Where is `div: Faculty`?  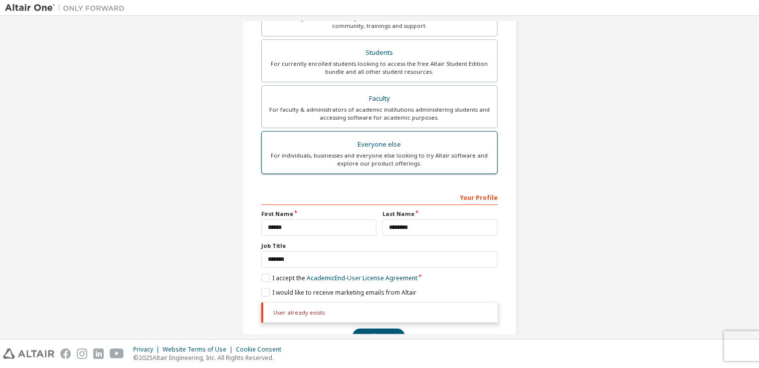 div: Faculty is located at coordinates (380, 99).